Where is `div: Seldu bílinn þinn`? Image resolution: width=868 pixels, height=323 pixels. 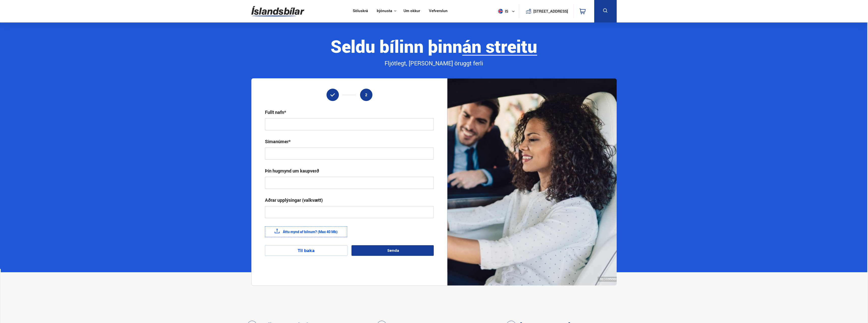
div: Seldu bílinn þinn is located at coordinates (434, 46).